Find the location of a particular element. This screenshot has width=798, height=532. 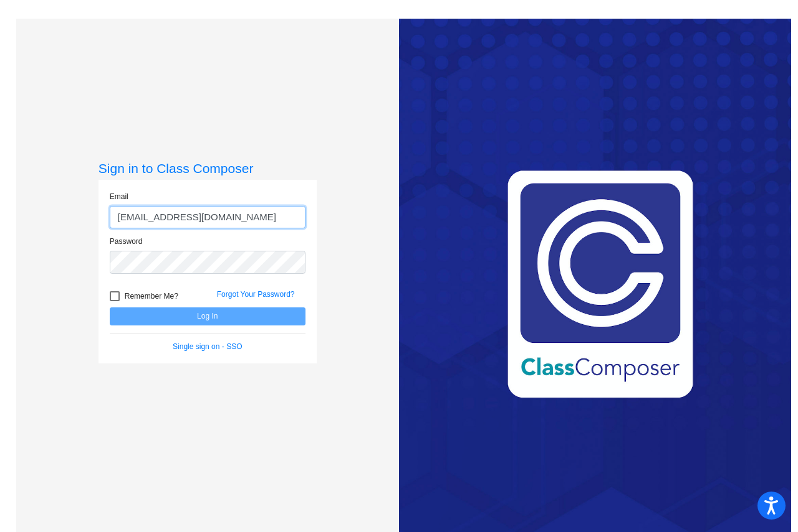

button: Log In is located at coordinates (208, 316).